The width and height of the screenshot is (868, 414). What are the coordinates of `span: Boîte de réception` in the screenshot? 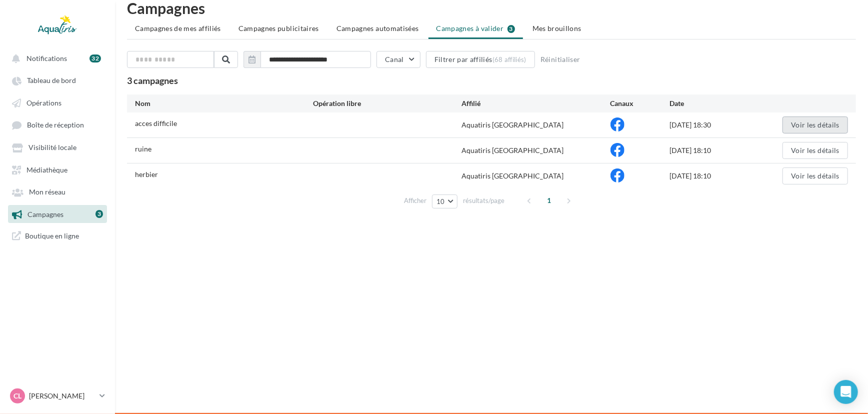 It's located at (56, 125).